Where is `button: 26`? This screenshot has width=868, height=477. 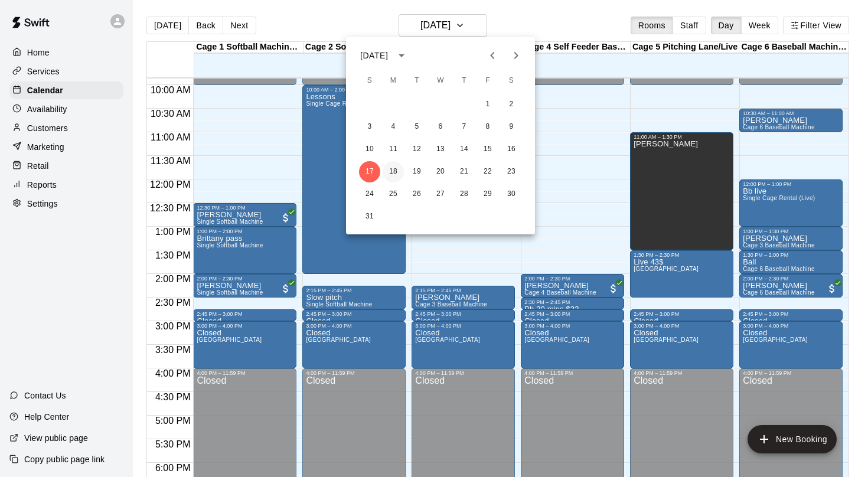
button: 26 is located at coordinates (417, 194).